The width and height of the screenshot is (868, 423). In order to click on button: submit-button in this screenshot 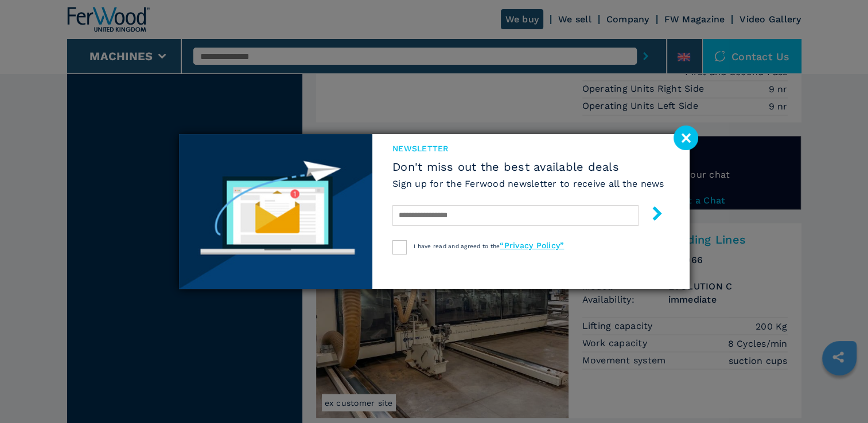, I will do `click(651, 215)`.